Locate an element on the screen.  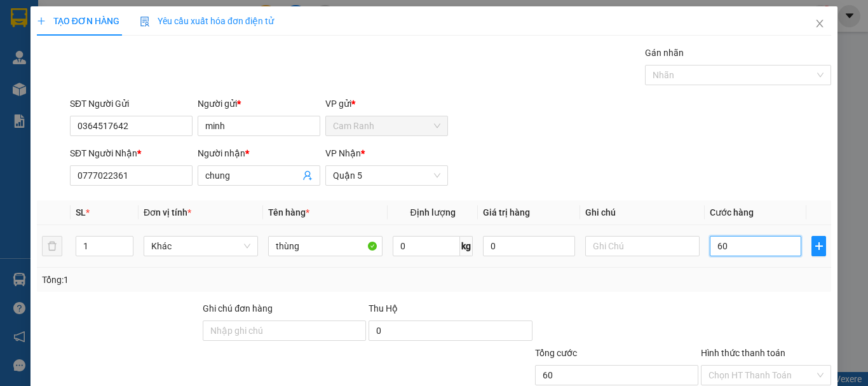
div: Tổng: 1 is located at coordinates (189, 280).